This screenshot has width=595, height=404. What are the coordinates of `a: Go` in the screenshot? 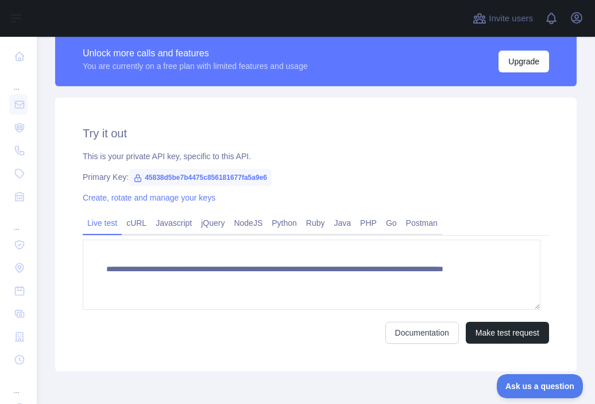 It's located at (391, 223).